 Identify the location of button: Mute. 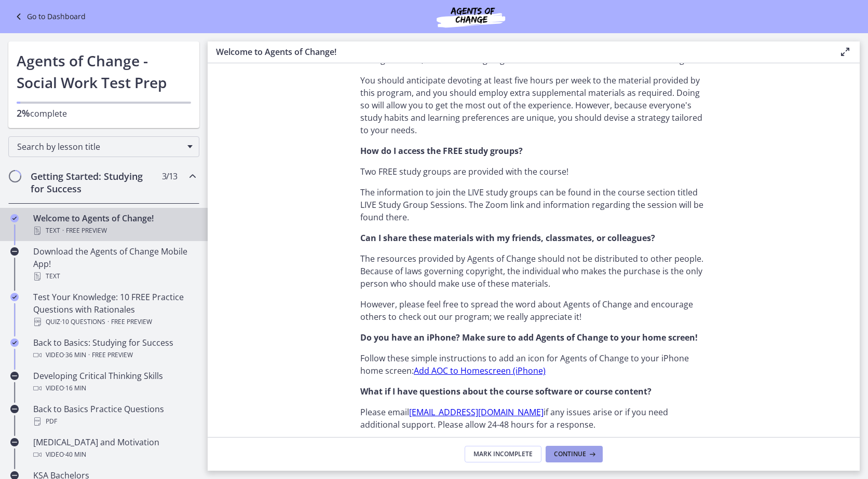
(295, 186).